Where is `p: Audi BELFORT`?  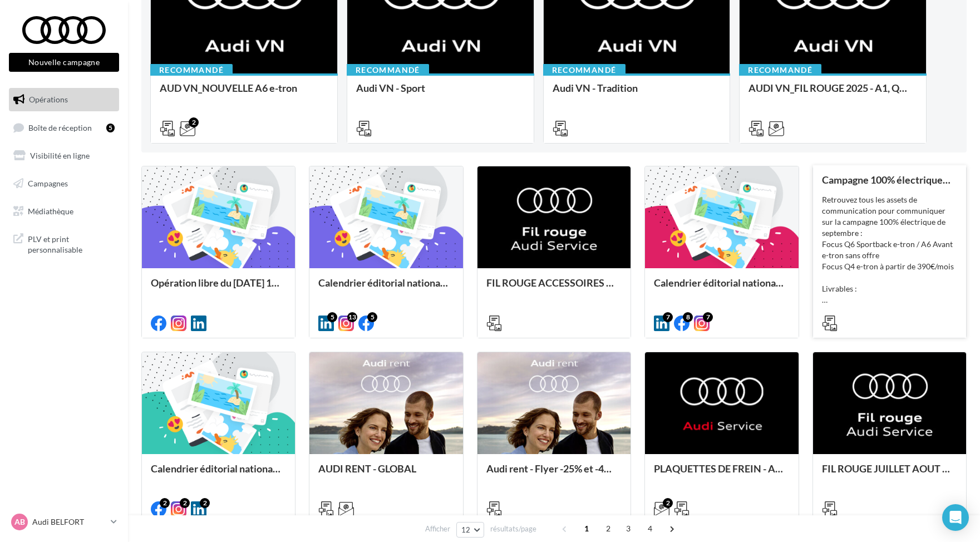
p: Audi BELFORT is located at coordinates (69, 522).